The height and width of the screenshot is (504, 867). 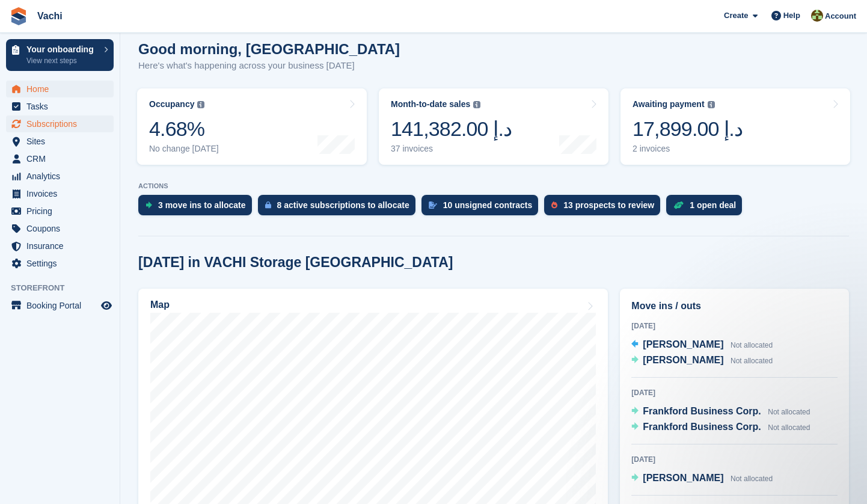 I want to click on span: Coupons, so click(x=63, y=229).